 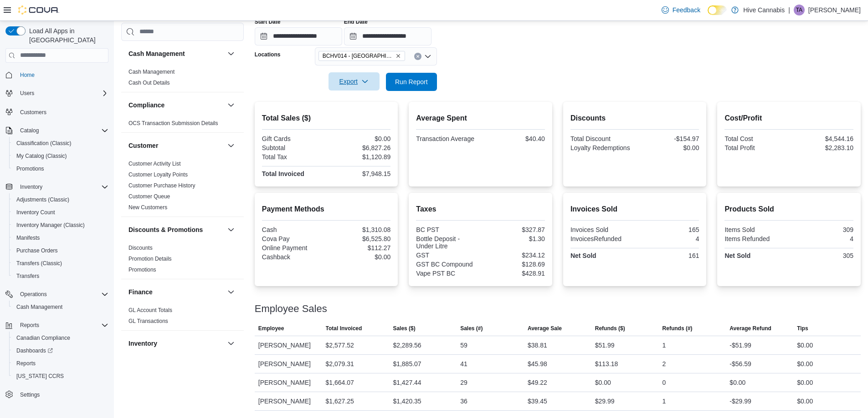 I want to click on a: Promotions, so click(x=142, y=270).